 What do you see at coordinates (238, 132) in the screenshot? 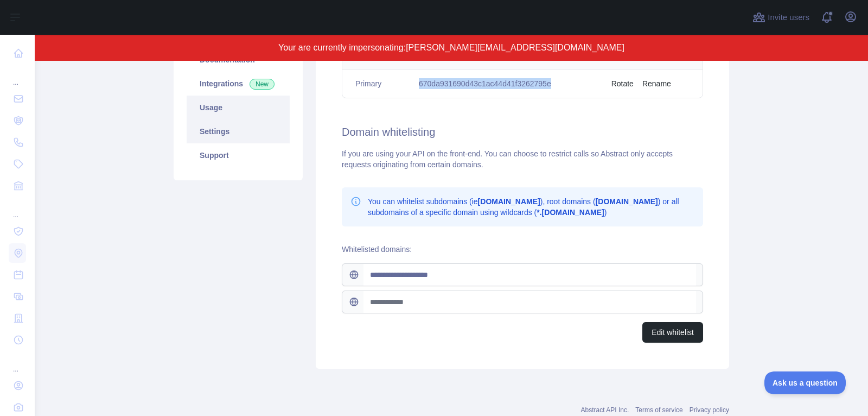
I see `a: Settings` at bounding box center [238, 132].